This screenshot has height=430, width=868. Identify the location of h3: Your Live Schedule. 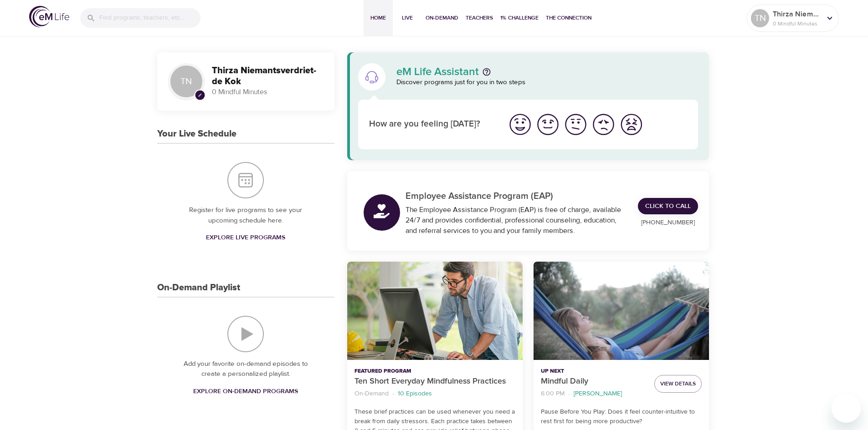
(197, 134).